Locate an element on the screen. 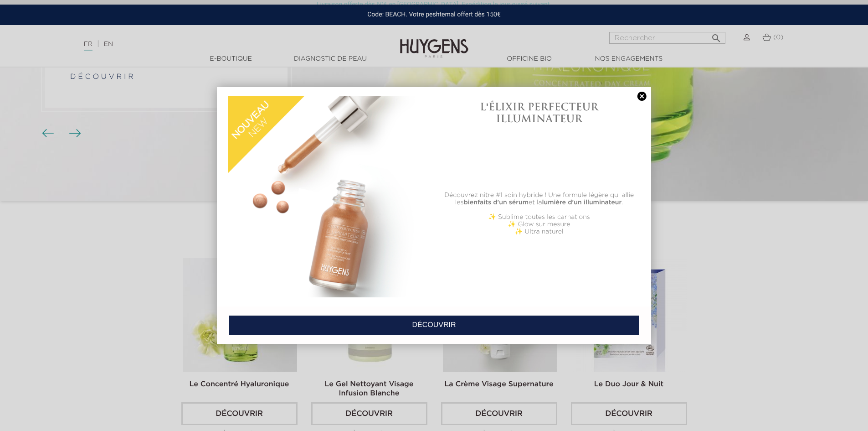 The image size is (868, 431). p: Découvrez nitre #1 soin hybride ! Une formule légère qui allie les et la . is located at coordinates (539, 199).